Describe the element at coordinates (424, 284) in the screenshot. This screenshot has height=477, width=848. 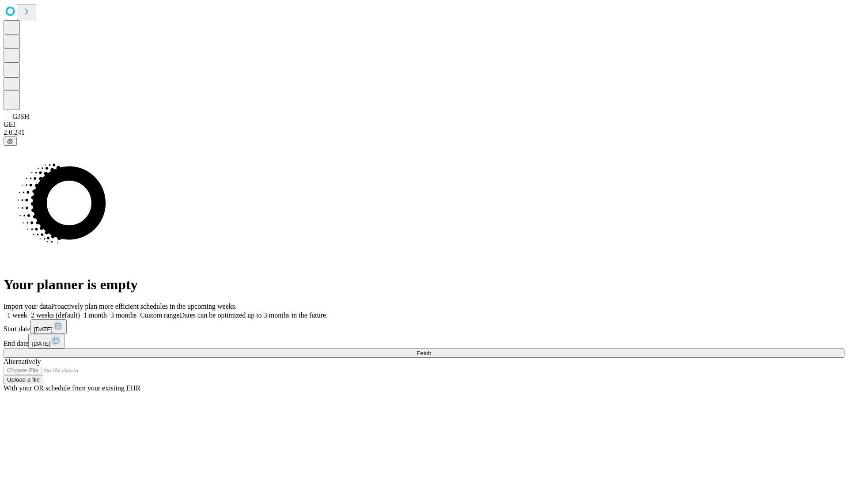
I see `h1: Your planner is empty` at that location.